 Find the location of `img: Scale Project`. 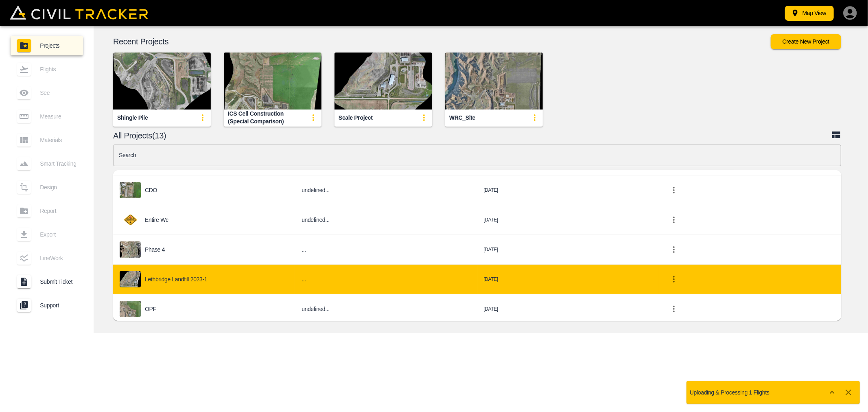

img: Scale Project is located at coordinates (383, 81).